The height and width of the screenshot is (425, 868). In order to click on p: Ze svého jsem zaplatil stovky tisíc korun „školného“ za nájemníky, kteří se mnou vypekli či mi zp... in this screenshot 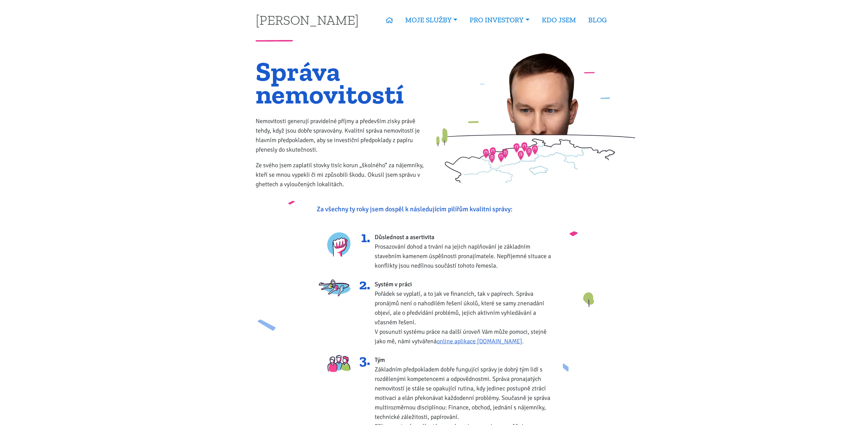, I will do `click(343, 175)`.